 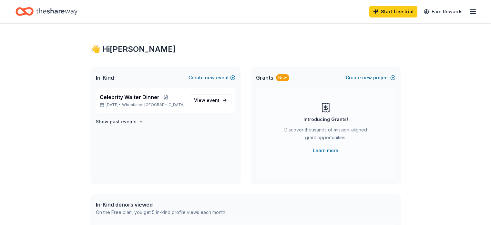 What do you see at coordinates (213, 100) in the screenshot?
I see `span: event` at bounding box center [213, 100].